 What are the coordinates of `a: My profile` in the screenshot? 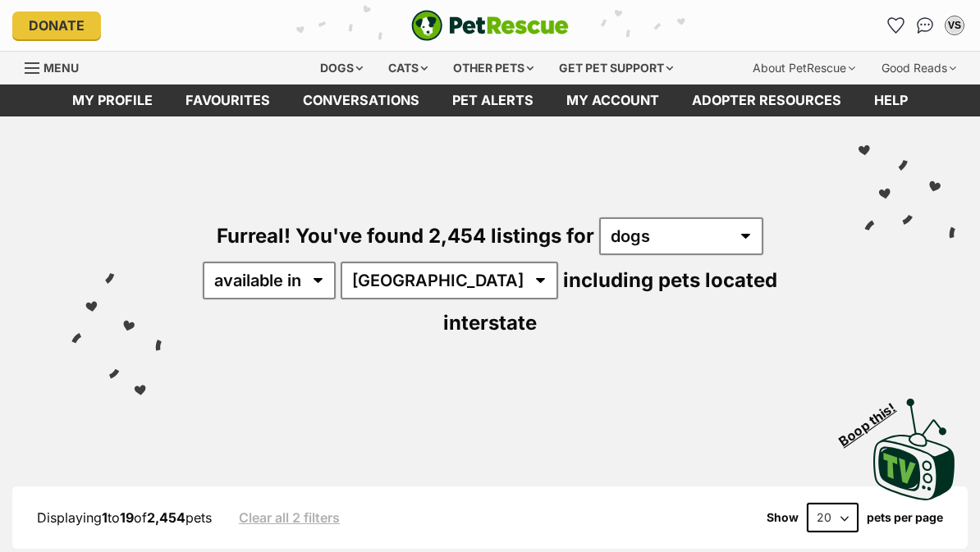 It's located at (112, 100).